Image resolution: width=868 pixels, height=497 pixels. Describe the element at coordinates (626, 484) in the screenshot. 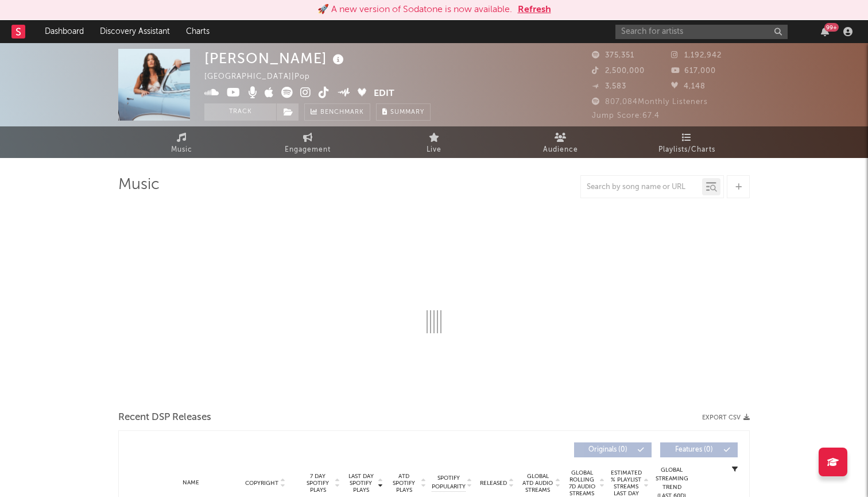

I see `span: Estimated % Playlist Streams Last Day` at that location.